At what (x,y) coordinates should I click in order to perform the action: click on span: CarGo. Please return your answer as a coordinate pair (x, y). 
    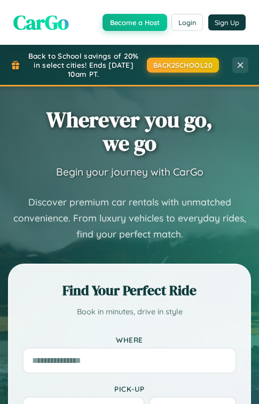
    Looking at the image, I should click on (41, 22).